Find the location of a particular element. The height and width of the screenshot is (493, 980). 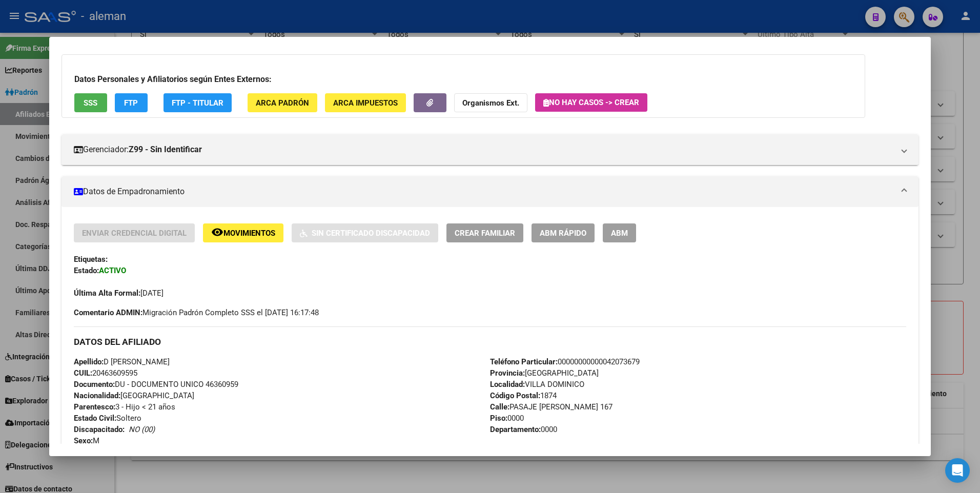

button: ARCA Padrón is located at coordinates (282, 102).